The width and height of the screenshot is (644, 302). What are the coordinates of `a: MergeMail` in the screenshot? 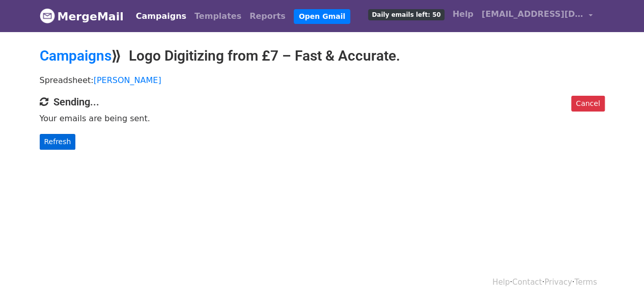 It's located at (81, 16).